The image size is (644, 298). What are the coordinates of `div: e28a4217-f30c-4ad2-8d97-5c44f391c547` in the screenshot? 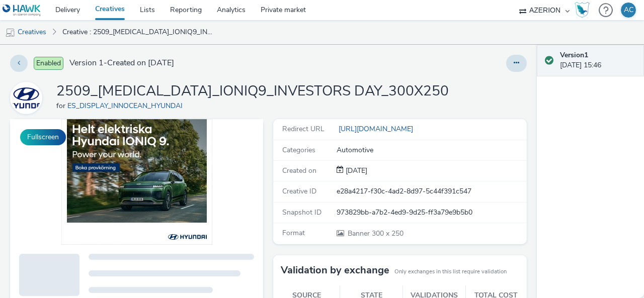 It's located at (431, 192).